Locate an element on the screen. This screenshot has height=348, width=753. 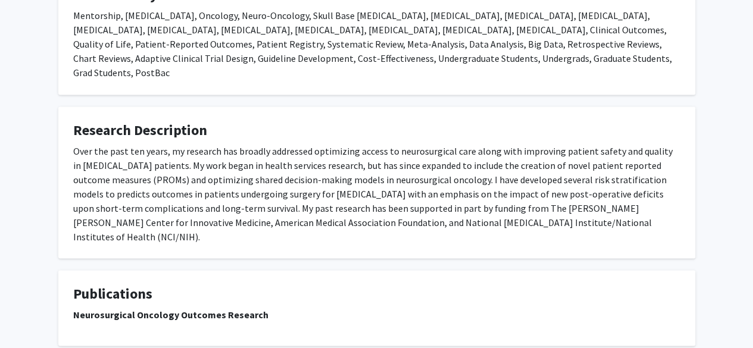
strong: Neurosurgical Oncology Outcomes Research is located at coordinates (171, 314).